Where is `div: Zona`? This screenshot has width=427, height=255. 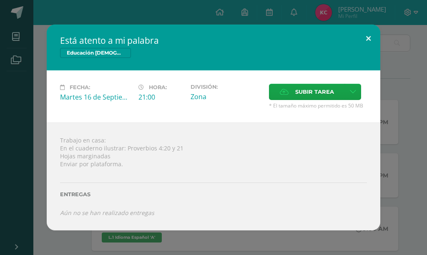 div: Zona is located at coordinates (226, 97).